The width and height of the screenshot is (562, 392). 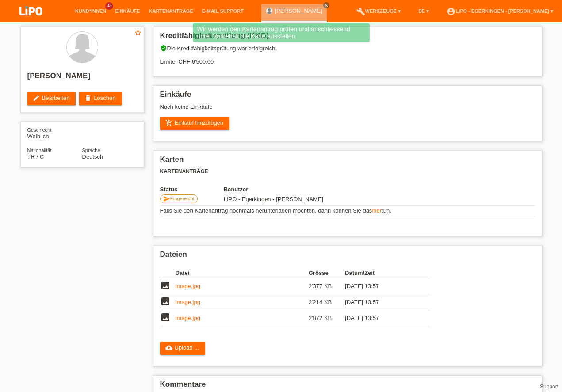 I want to click on a: Kartenanträge, so click(x=171, y=11).